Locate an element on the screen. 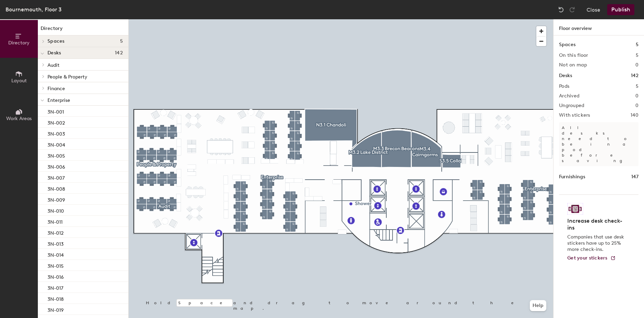 The height and width of the screenshot is (318, 644). h1: 142 is located at coordinates (635, 76).